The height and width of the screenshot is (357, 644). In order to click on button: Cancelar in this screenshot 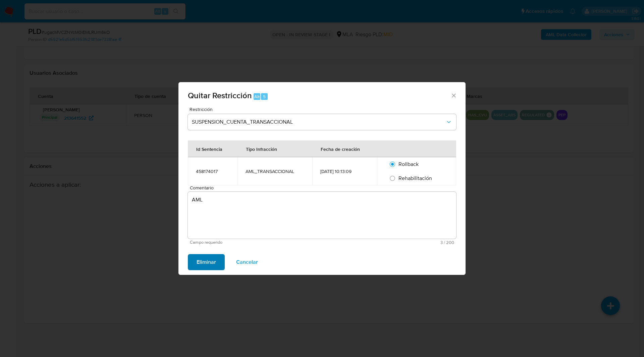, I will do `click(247, 262)`.